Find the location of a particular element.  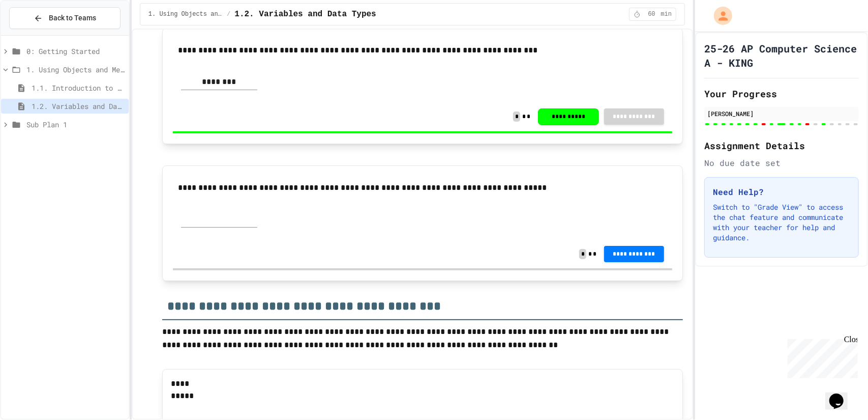

div: Chat with us now!Close is located at coordinates (37, 34).